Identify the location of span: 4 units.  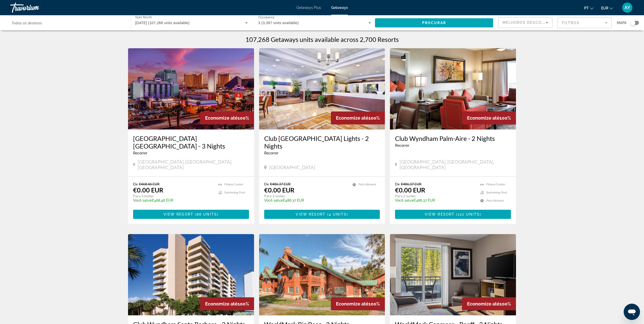
(337, 214).